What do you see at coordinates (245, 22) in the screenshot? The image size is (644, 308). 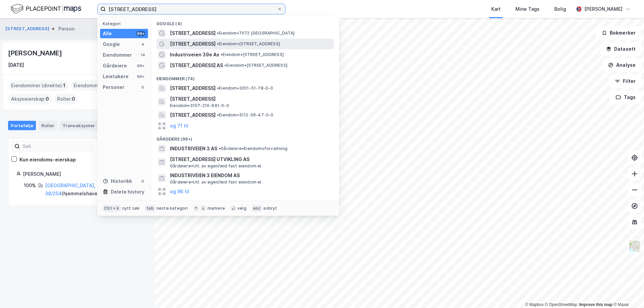 I see `div: Google (4)` at bounding box center [245, 22].